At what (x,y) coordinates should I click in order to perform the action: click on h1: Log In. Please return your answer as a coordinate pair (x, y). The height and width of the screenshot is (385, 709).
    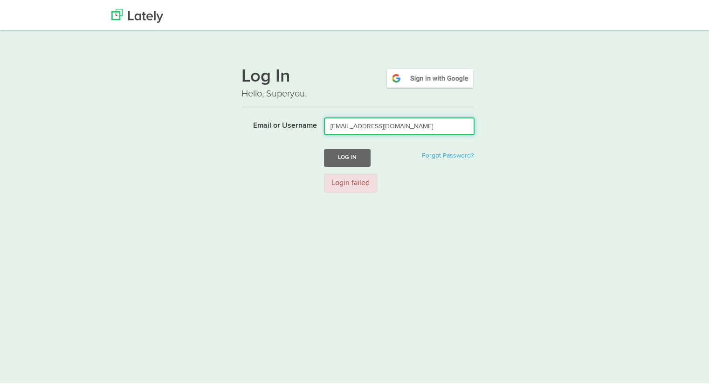
    Looking at the image, I should click on (358, 76).